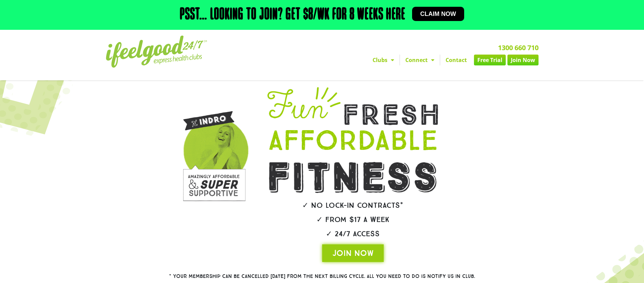  I want to click on span: Claim now, so click(439, 14).